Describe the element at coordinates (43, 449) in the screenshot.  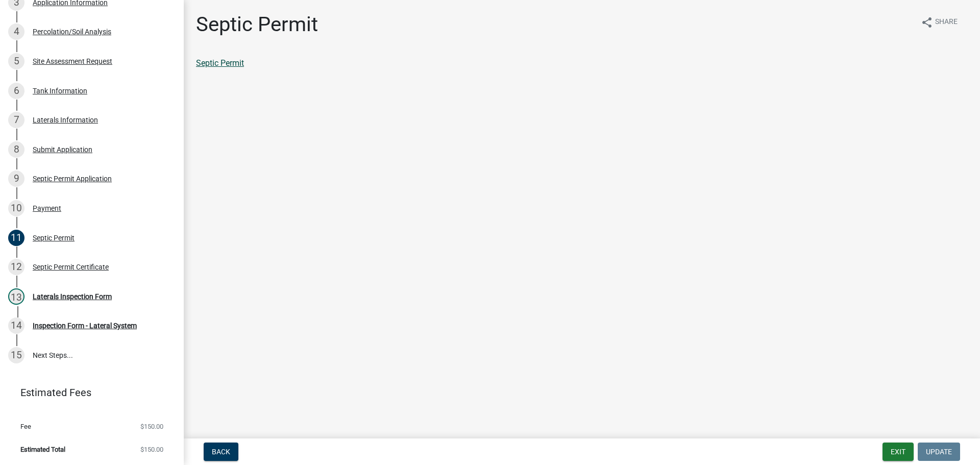
I see `span: Estimated Total` at that location.